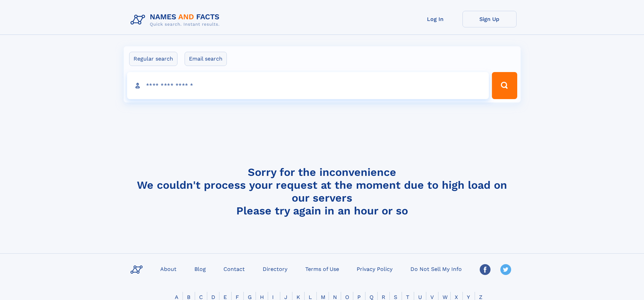  I want to click on a: Do Not Sell My Info, so click(436, 269).